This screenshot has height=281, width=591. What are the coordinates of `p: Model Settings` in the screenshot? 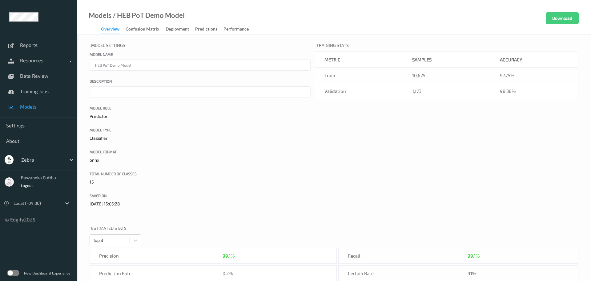 It's located at (200, 46).